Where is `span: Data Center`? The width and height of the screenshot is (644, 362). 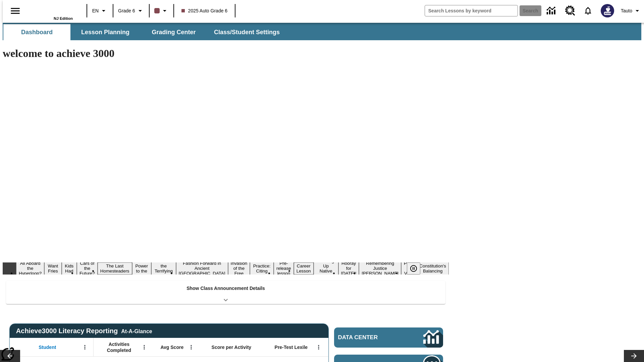 span: Data Center is located at coordinates (369, 337).